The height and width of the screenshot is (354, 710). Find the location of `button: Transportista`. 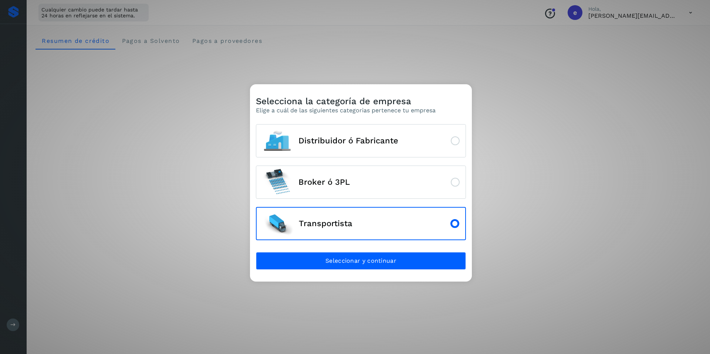

button: Transportista is located at coordinates (361, 224).